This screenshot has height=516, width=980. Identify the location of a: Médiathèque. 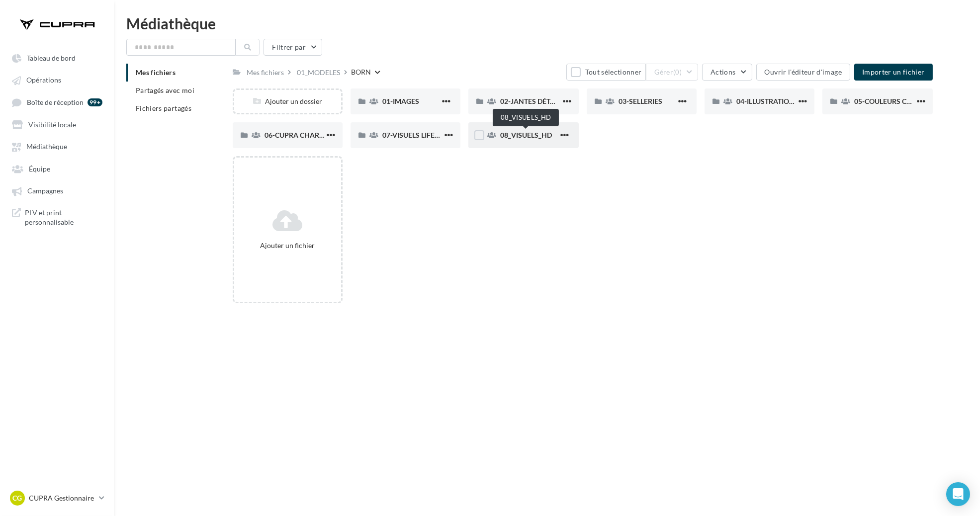
(57, 146).